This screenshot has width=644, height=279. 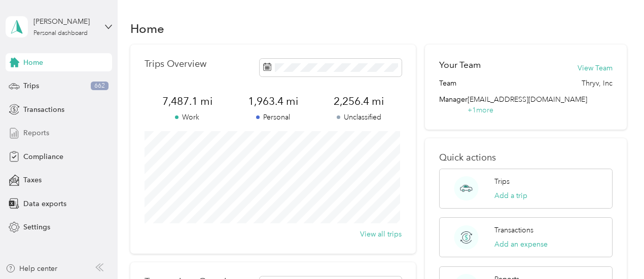 What do you see at coordinates (175, 64) in the screenshot?
I see `p: Trips Overview` at bounding box center [175, 64].